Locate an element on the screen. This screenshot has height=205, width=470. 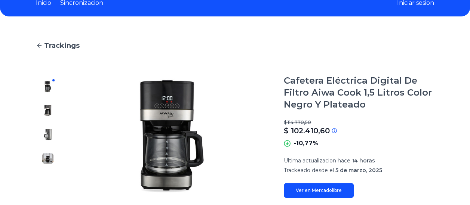
span: 5 de marzo, 2025 is located at coordinates (358, 170).